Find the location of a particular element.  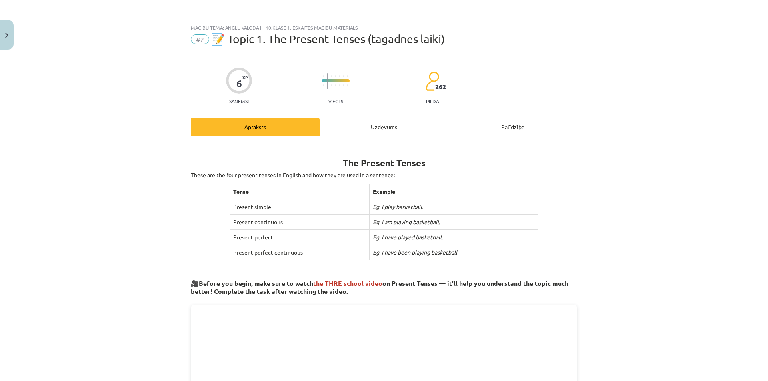

strong: Before you begin, make sure to watch on Present Tenses — it’ll help you understand the topic much... is located at coordinates (380, 287).